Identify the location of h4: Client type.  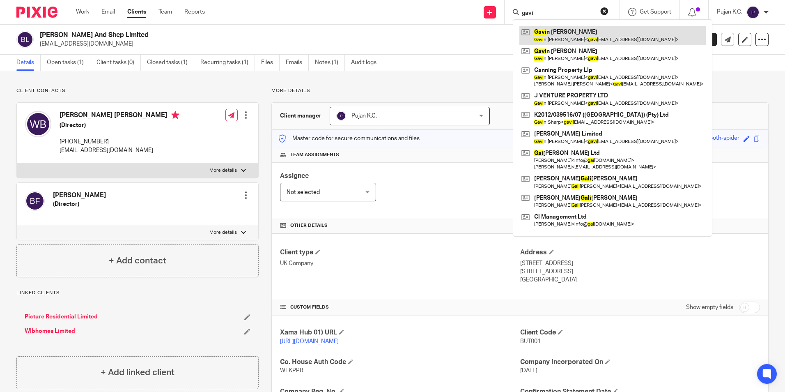
(400, 252).